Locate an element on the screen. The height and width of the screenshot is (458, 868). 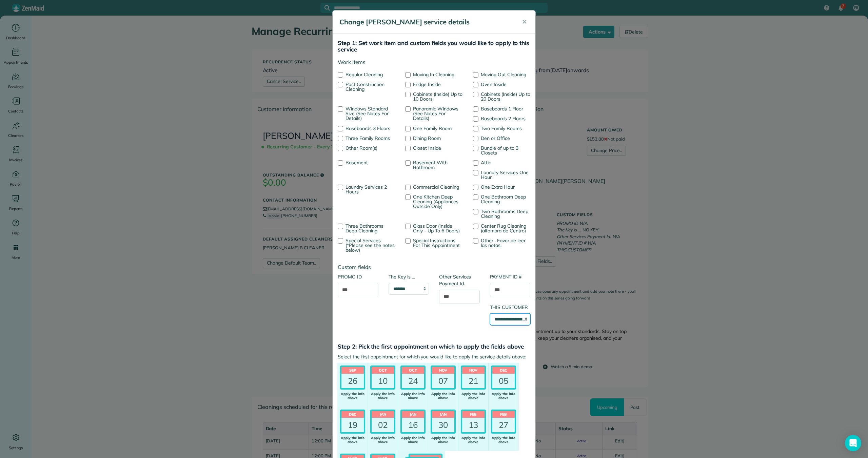
div: 26 is located at coordinates (353, 381).